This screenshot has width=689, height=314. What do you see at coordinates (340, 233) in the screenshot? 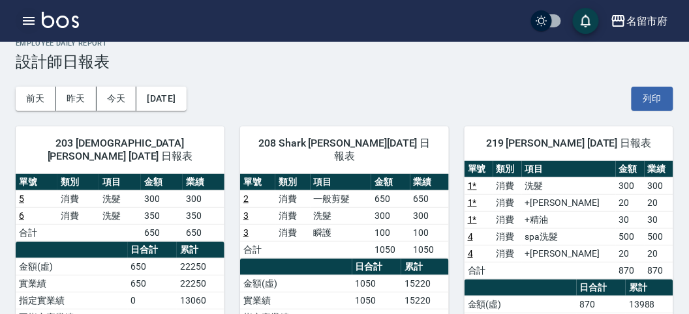
I see `td: 瞬護` at bounding box center [340, 233].